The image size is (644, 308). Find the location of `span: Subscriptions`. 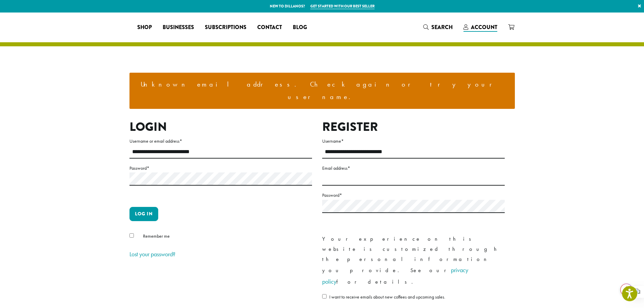

span: Subscriptions is located at coordinates (225, 27).